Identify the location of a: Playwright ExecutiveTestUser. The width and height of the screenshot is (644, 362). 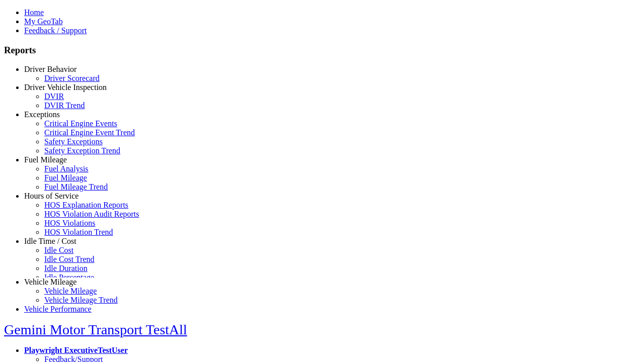
(76, 350).